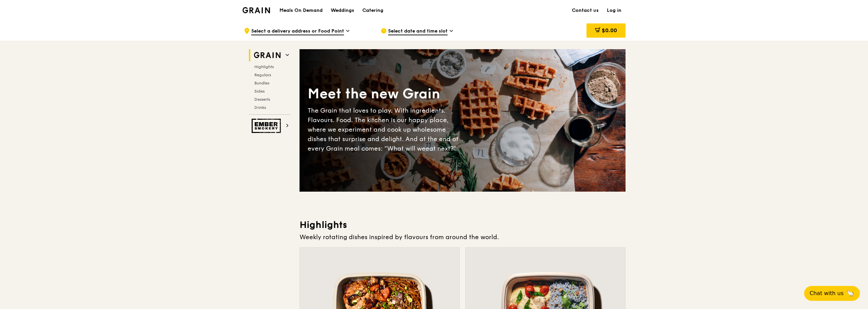 Image resolution: width=868 pixels, height=309 pixels. Describe the element at coordinates (373, 10) in the screenshot. I see `div: Catering` at that location.